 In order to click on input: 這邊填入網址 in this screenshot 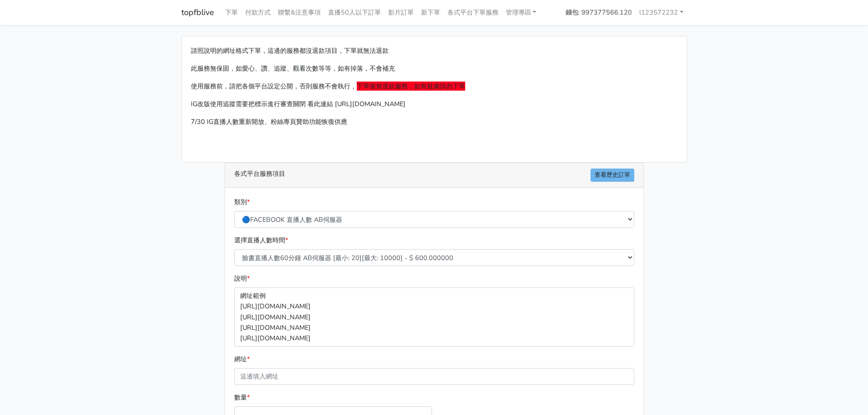, I will do `click(434, 376)`.